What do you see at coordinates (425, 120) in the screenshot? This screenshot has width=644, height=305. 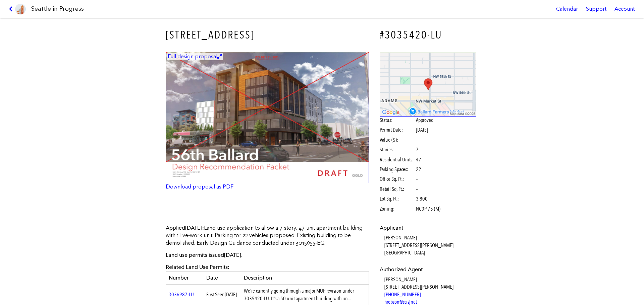 I see `span: Approved` at bounding box center [425, 120].